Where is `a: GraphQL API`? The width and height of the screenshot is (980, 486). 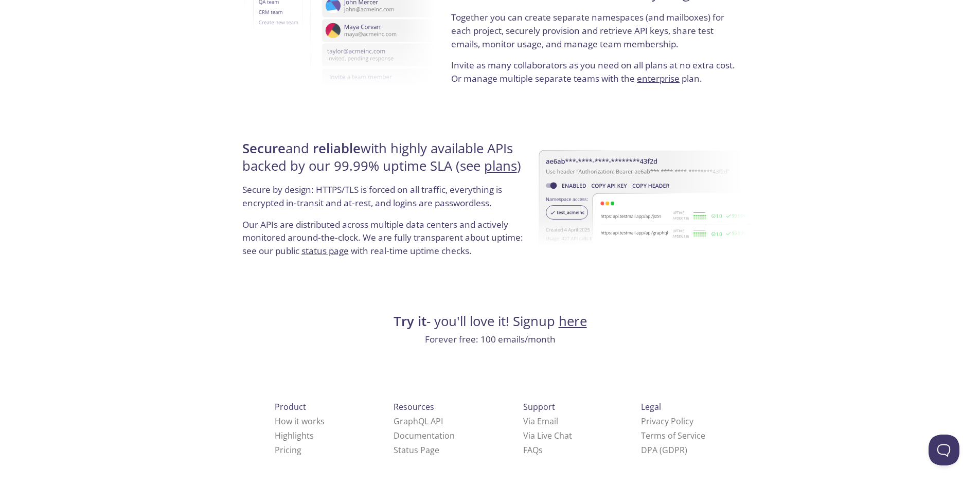 a: GraphQL API is located at coordinates (418, 421).